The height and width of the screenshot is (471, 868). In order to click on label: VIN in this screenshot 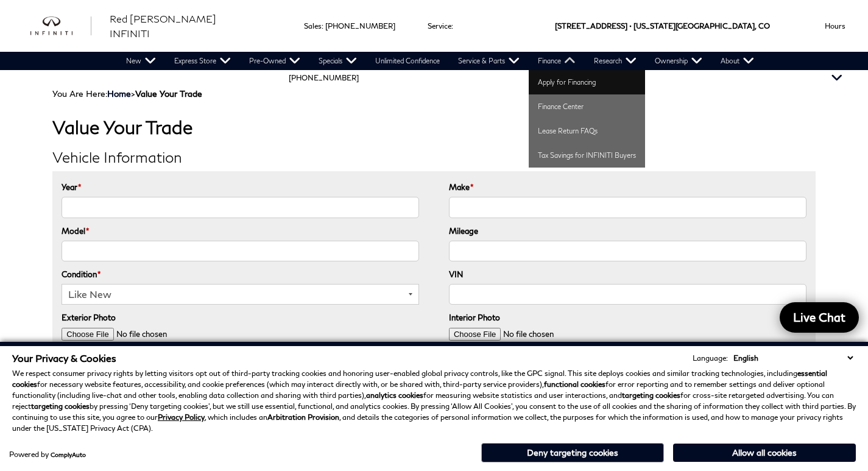, I will do `click(456, 274)`.